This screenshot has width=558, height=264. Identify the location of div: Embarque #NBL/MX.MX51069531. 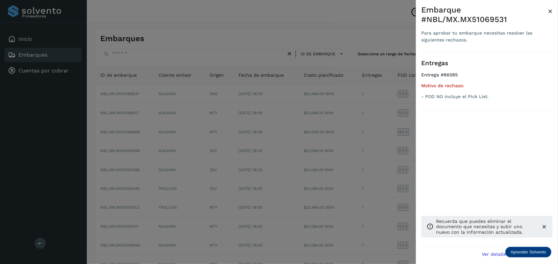
(484, 15).